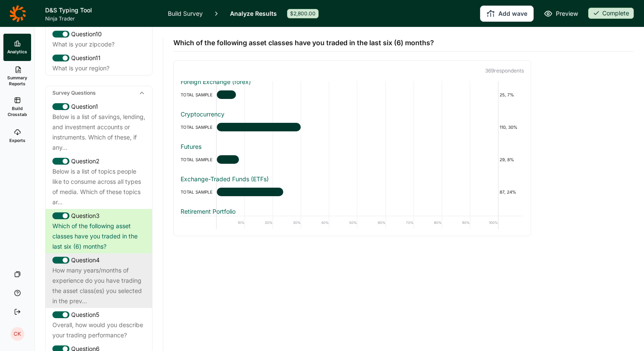 The width and height of the screenshot is (644, 351). What do you see at coordinates (99, 215) in the screenshot?
I see `div: Question 3` at bounding box center [99, 215].